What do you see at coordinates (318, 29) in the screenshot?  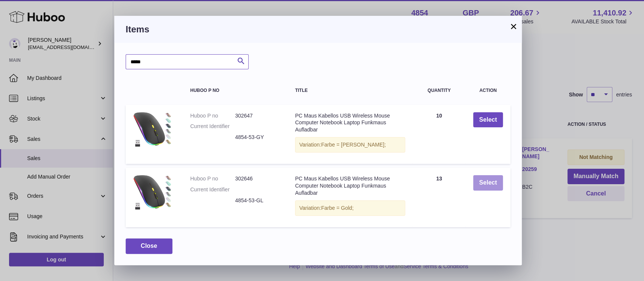 I see `h3: Items` at bounding box center [318, 29].